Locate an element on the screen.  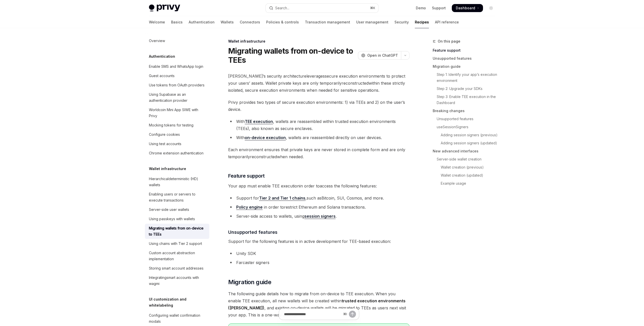
a: Transaction management is located at coordinates (328, 22).